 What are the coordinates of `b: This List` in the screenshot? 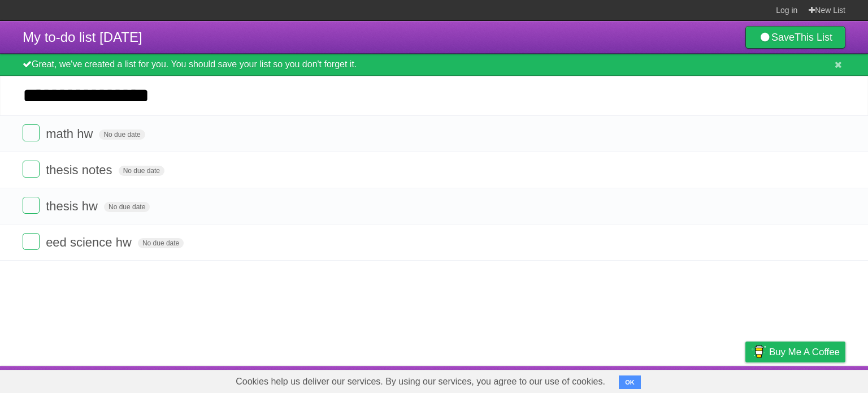 It's located at (813, 37).